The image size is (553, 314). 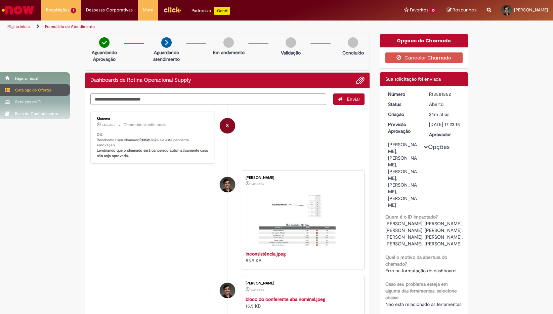 What do you see at coordinates (104, 56) in the screenshot?
I see `p: Aguardando Aprovação` at bounding box center [104, 56].